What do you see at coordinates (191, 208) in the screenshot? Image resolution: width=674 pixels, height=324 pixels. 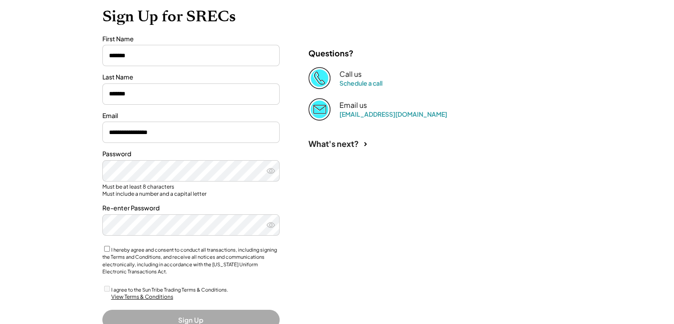 I see `div: Re-enter Password` at bounding box center [191, 208].